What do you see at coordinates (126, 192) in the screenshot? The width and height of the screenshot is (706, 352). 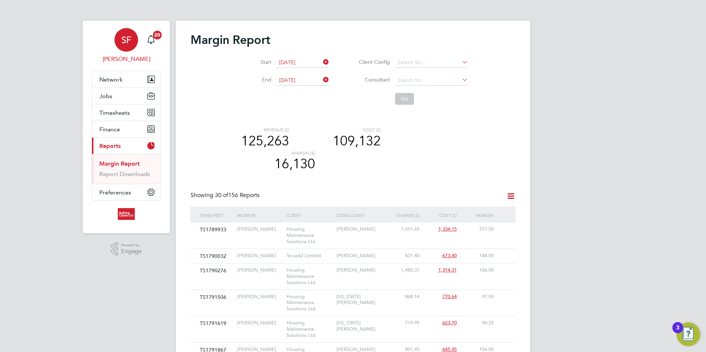 I see `button: Preferences` at bounding box center [126, 192].